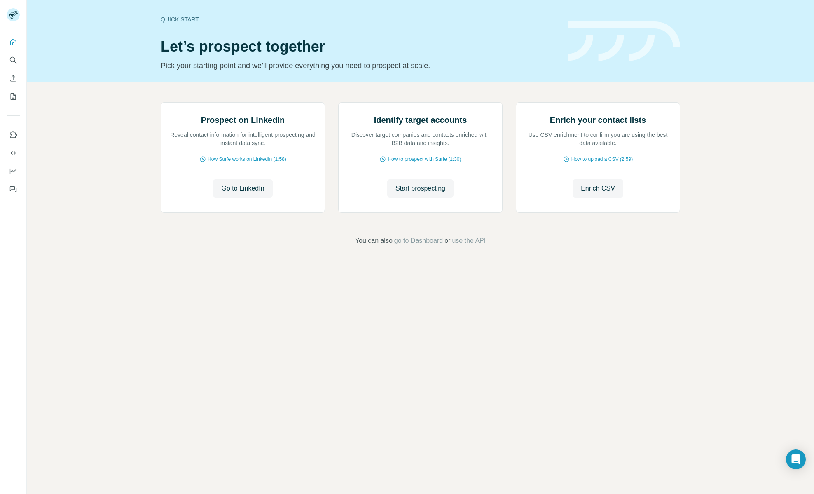 The width and height of the screenshot is (814, 494). Describe the element at coordinates (469, 241) in the screenshot. I see `button: use the API` at that location.